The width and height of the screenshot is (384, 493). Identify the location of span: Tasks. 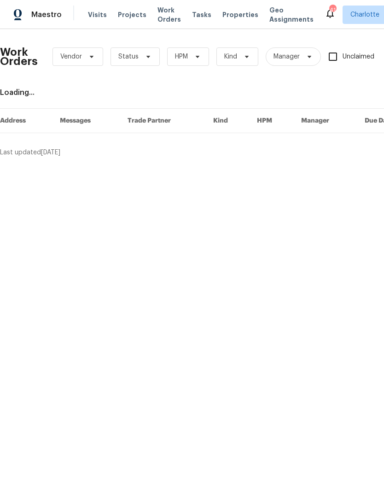
(202, 15).